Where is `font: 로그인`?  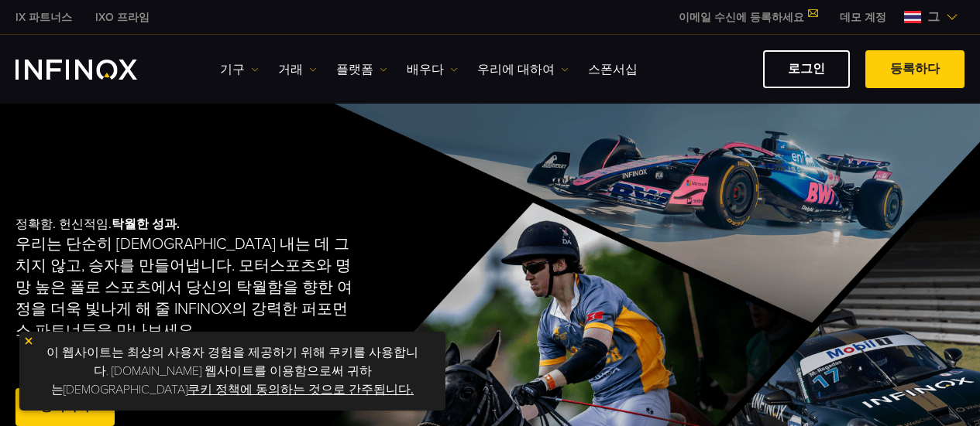
font: 로그인 is located at coordinates (806, 69).